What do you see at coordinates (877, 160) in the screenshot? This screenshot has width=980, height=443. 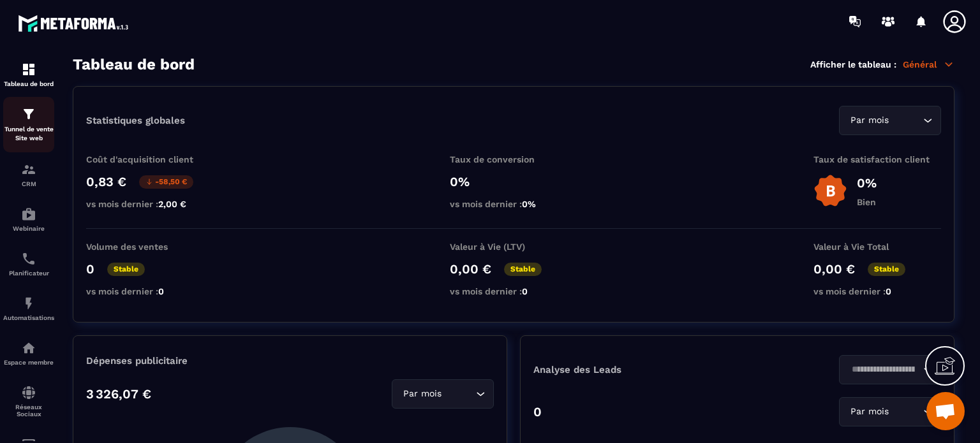 I see `p: Taux de satisfaction client` at bounding box center [877, 160].